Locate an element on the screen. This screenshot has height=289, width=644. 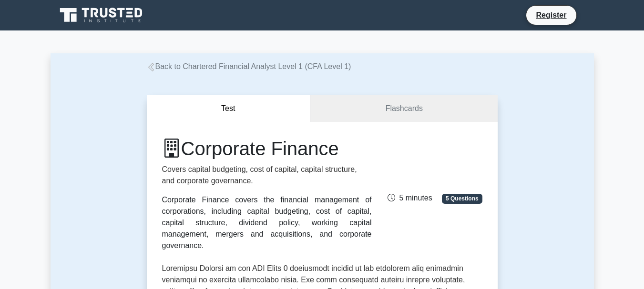
h1: Corporate Finance is located at coordinates (267, 149).